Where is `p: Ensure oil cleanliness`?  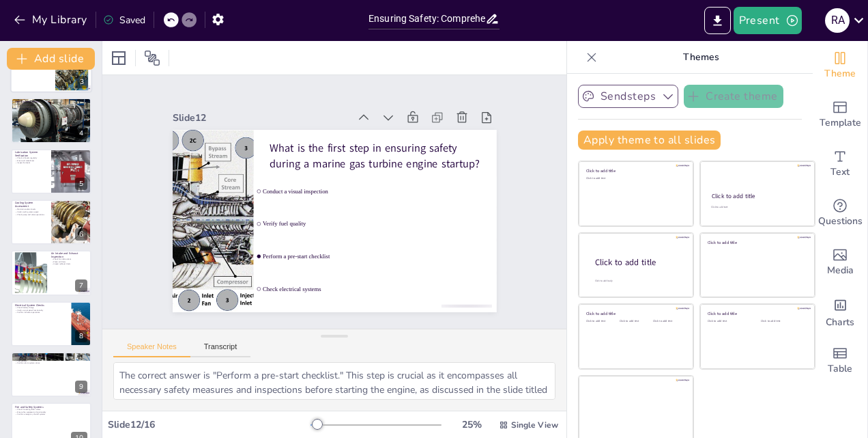
p: Ensure oil cleanliness is located at coordinates (31, 160).